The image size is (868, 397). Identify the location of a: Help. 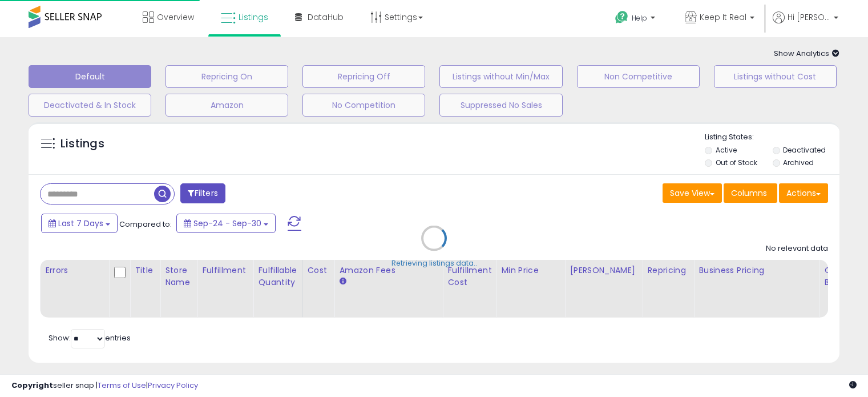
(636, 20).